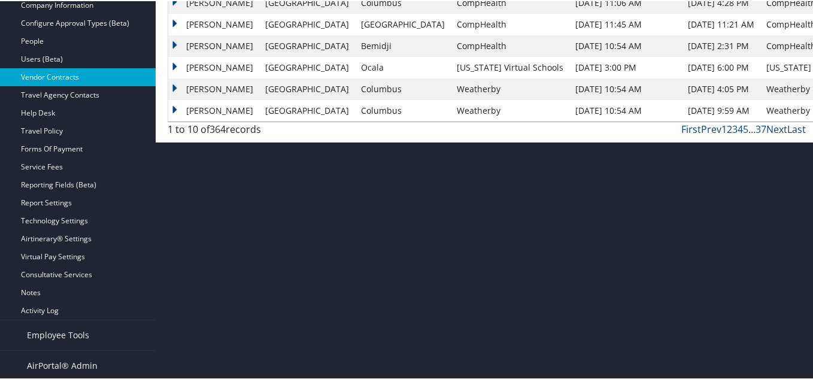 The height and width of the screenshot is (379, 813). Describe the element at coordinates (58, 334) in the screenshot. I see `span: Employee Tools` at that location.